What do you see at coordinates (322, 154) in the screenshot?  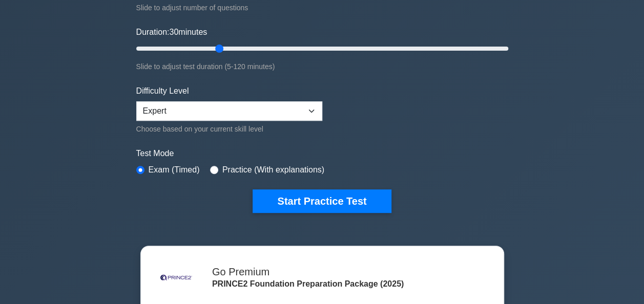 I see `label: Test Mode` at bounding box center [322, 154].